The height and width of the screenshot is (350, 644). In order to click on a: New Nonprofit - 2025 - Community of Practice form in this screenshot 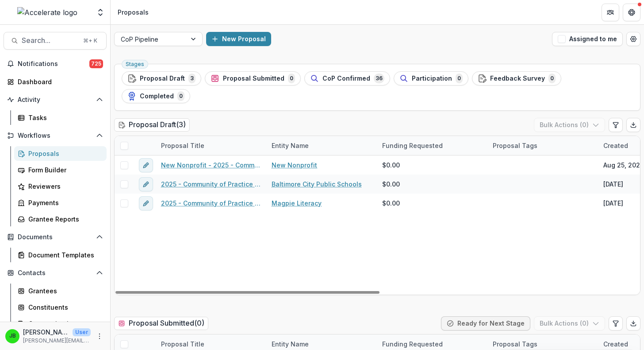, I will do `click(211, 165)`.